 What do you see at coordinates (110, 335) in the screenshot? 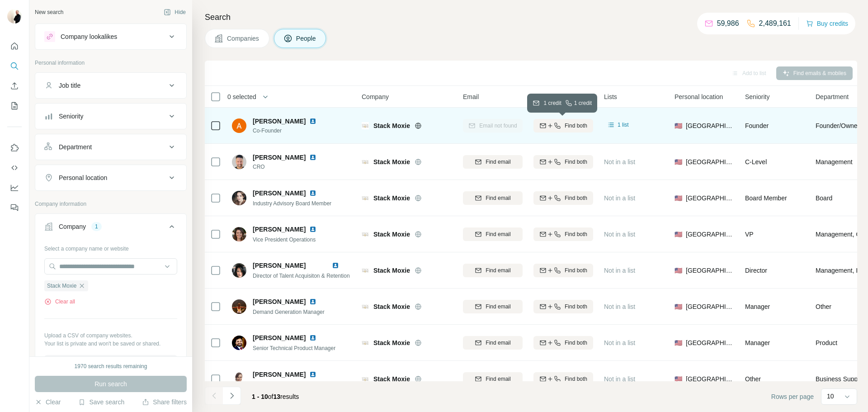
I see `p: Upload a CSV of company websites.` at bounding box center [110, 335].